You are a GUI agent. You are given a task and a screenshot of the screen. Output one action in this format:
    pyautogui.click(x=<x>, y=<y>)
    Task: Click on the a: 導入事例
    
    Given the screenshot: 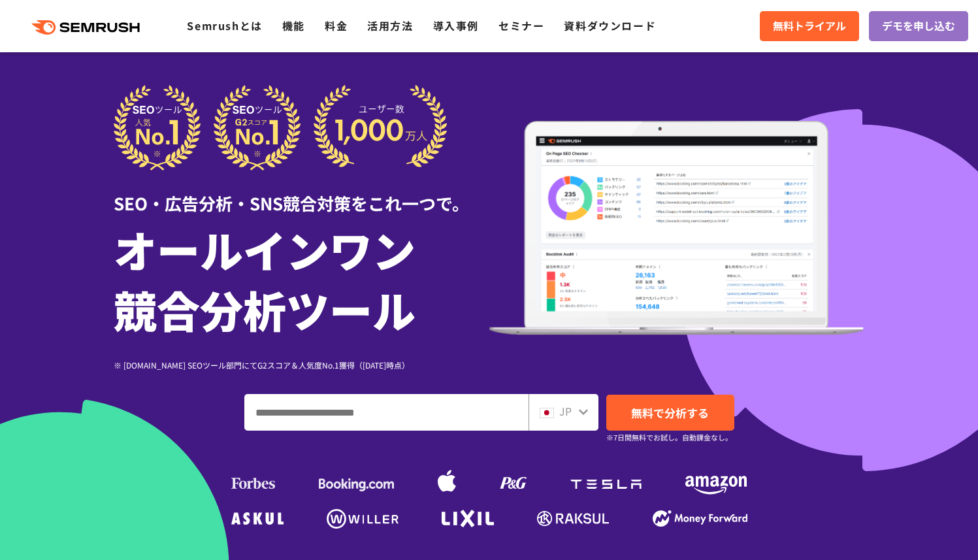 What is the action you would take?
    pyautogui.click(x=456, y=26)
    